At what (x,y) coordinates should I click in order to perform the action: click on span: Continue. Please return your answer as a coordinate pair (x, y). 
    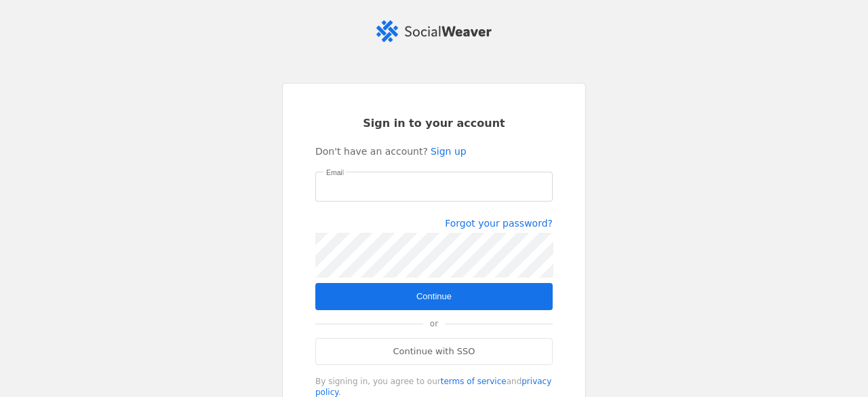
    Looking at the image, I should click on (434, 297).